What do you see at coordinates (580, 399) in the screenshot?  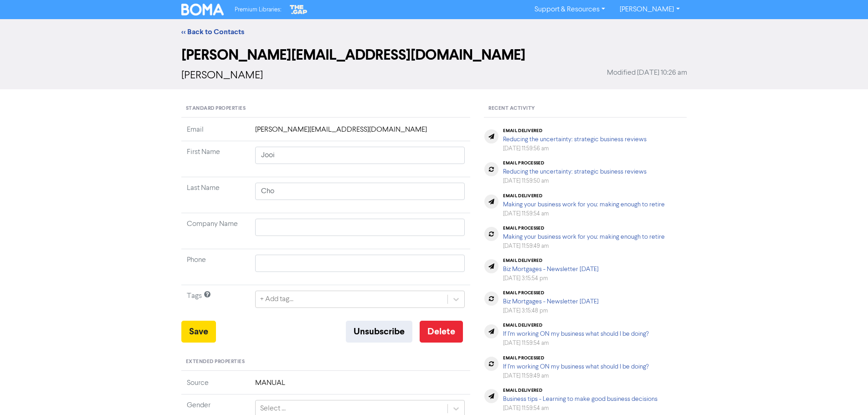 I see `a: Business tips - Learning to make good business decisions` at bounding box center [580, 399].